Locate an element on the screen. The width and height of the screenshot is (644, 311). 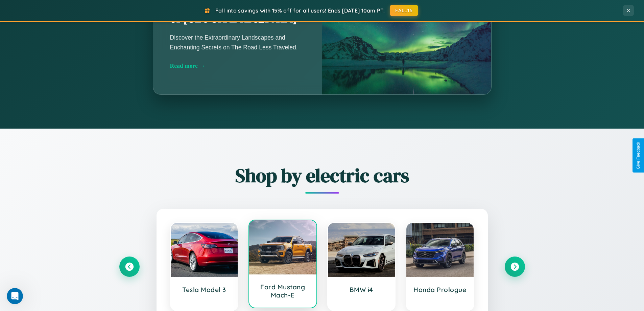
p: Discover the Extraordinary Landscapes and Enchanting Secrets on The Road Less Traveled. is located at coordinates (238, 42).